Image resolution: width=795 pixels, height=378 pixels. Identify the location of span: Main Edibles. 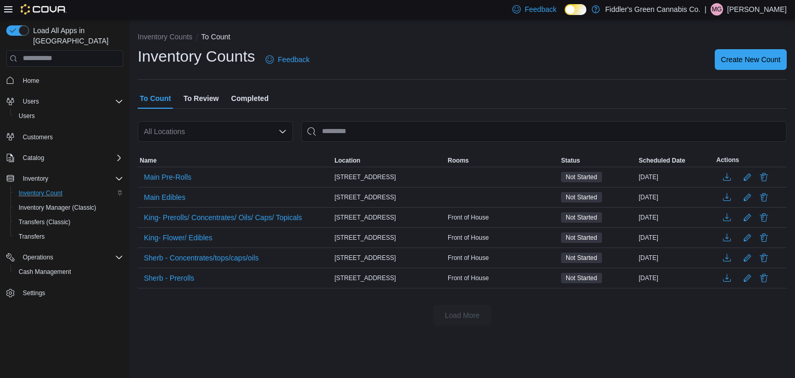
(164, 197).